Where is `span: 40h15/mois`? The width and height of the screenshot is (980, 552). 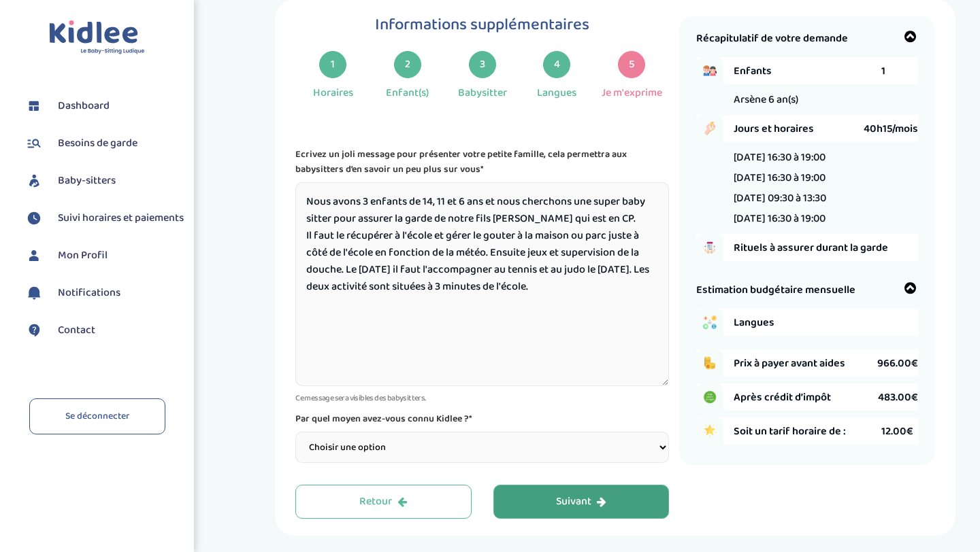 span: 40h15/mois is located at coordinates (890, 128).